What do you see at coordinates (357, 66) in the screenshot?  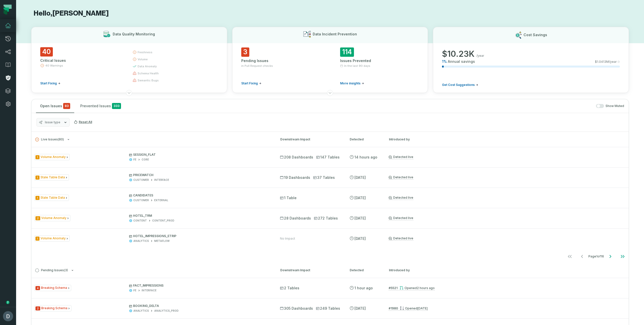 I see `span: In the last 90 days` at bounding box center [357, 66].